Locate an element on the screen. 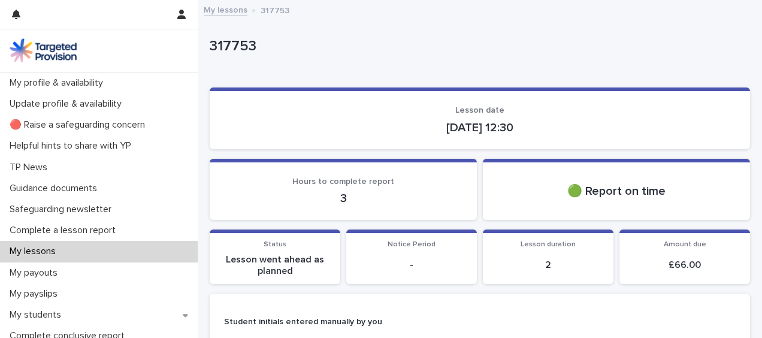 The width and height of the screenshot is (762, 338). p: Complete a lesson report is located at coordinates (65, 230).